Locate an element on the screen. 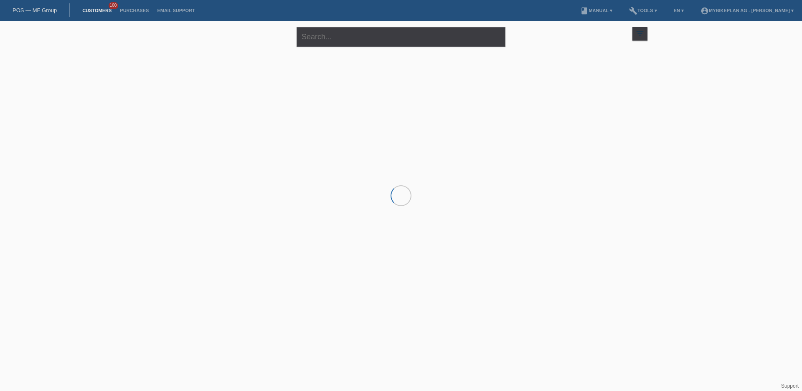 The width and height of the screenshot is (802, 391). a: bookManual ▾ is located at coordinates (596, 10).